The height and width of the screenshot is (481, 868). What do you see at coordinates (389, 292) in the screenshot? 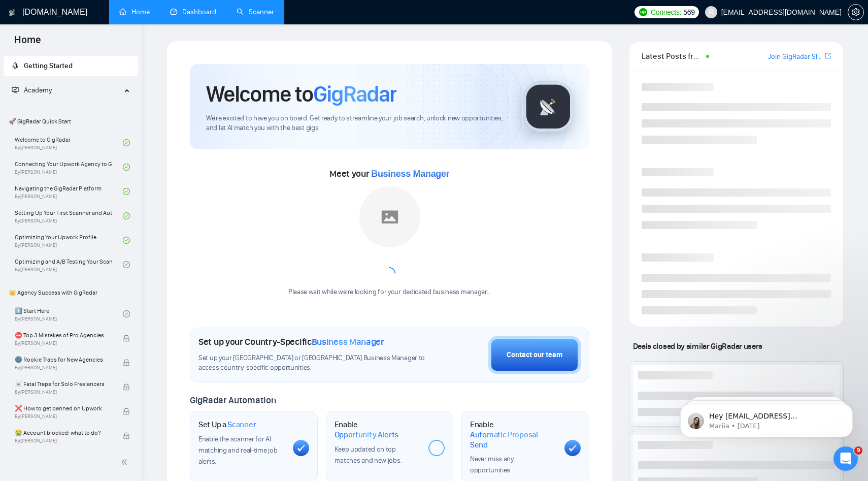
I see `div: Please wait while we're looking for your dedicated business manager...` at bounding box center [389, 292].